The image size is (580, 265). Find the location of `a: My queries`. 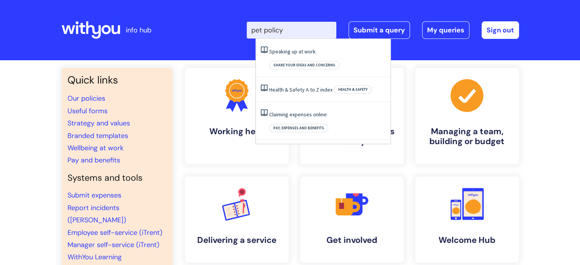

a: My queries is located at coordinates (446, 30).